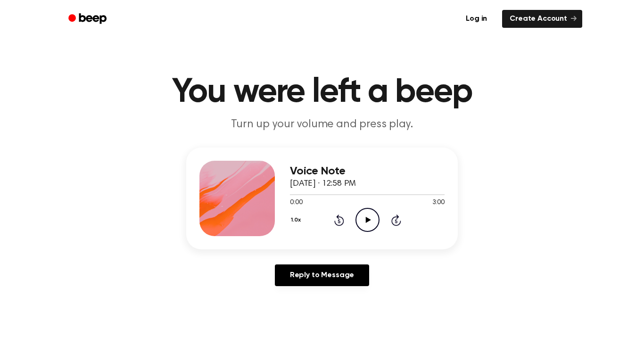 The width and height of the screenshot is (644, 362). I want to click on a: Log in, so click(476, 19).